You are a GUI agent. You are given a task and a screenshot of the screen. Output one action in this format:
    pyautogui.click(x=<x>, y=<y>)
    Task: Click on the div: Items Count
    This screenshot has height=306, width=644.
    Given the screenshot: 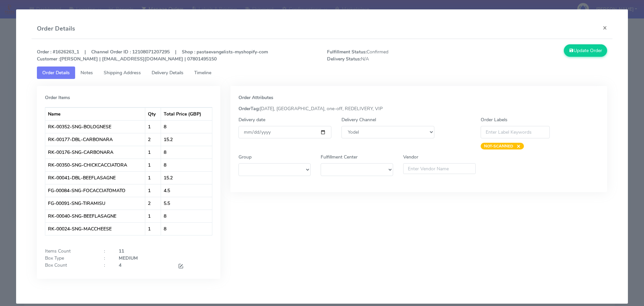 What is the action you would take?
    pyautogui.click(x=69, y=251)
    